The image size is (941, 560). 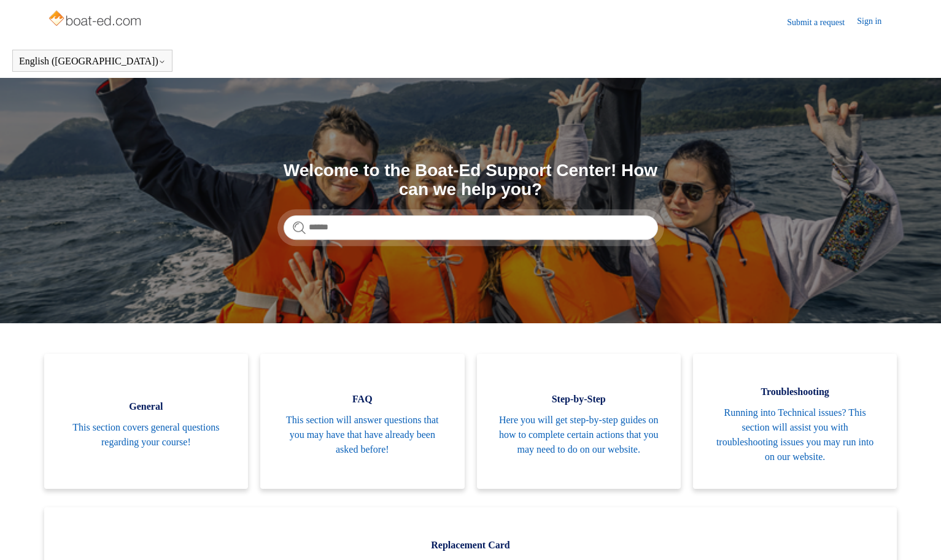 I want to click on span: Here you will get step-by-step guides on how to complete certain actions that you may need to do ..., so click(x=579, y=435).